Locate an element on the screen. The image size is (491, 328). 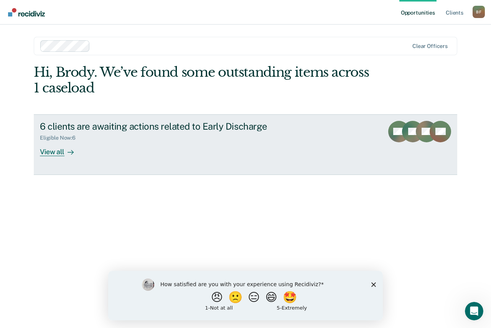
button: 4 is located at coordinates (164, 26).